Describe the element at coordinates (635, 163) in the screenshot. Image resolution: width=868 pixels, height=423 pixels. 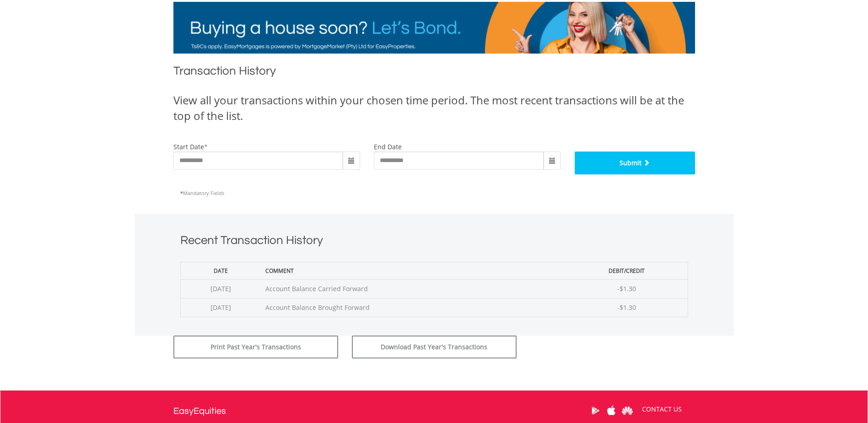
I see `button: Submit` at that location.